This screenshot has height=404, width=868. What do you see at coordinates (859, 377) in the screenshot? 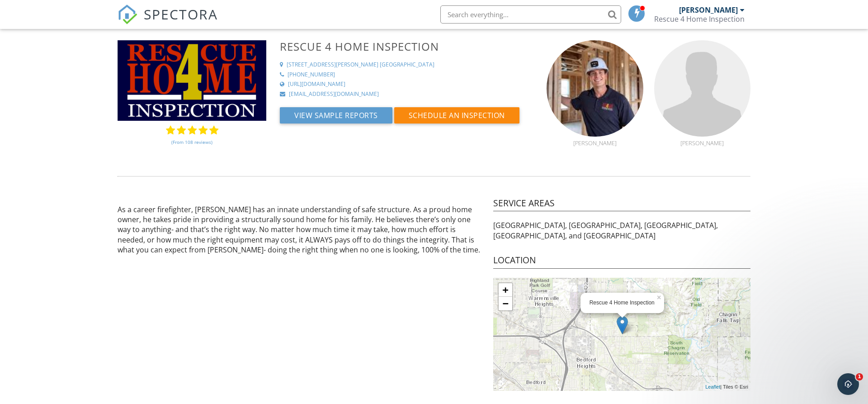
I see `span: 1` at bounding box center [859, 377].